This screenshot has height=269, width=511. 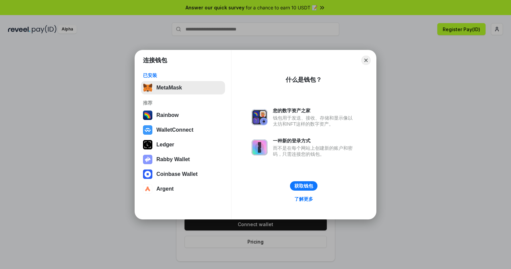 What do you see at coordinates (314, 110) in the screenshot?
I see `div: 您的数字资产之家` at bounding box center [314, 110].